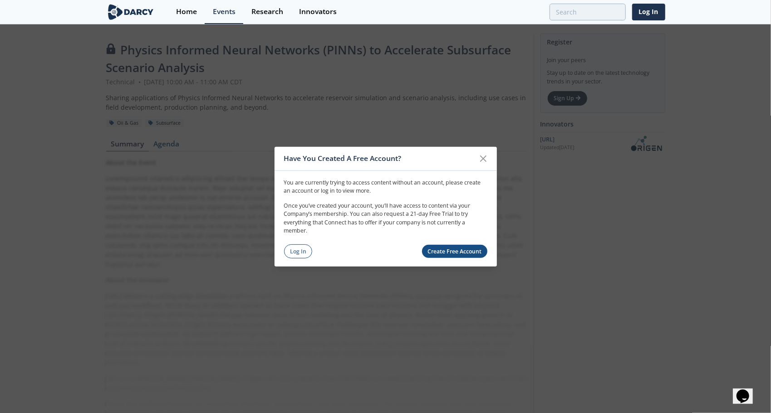 This screenshot has height=413, width=771. I want to click on div: Home, so click(187, 12).